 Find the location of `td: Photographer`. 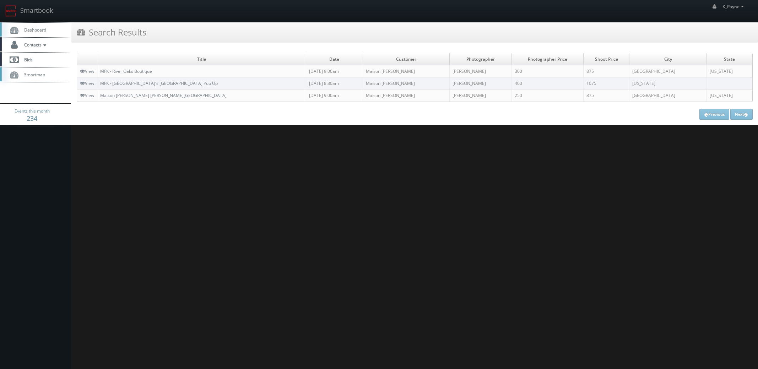

td: Photographer is located at coordinates (480, 59).